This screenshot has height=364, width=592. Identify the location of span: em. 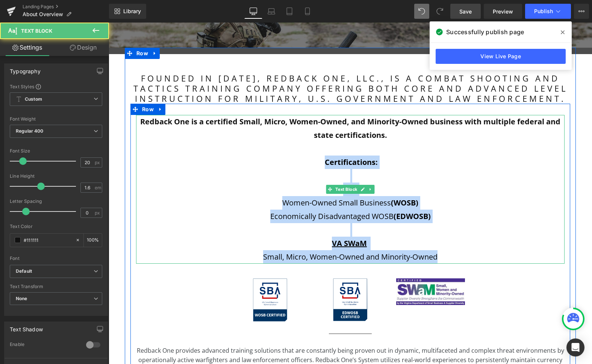
(98, 187).